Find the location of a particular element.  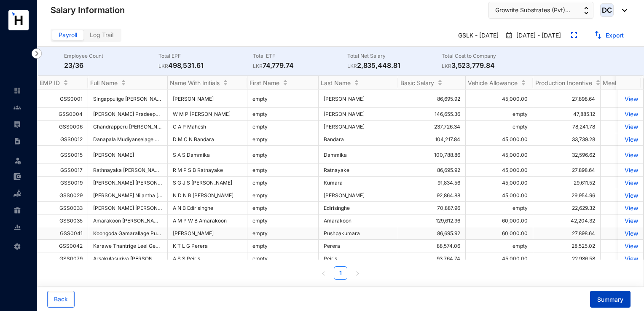

td: A M P W B Amarakoon is located at coordinates (207, 221).